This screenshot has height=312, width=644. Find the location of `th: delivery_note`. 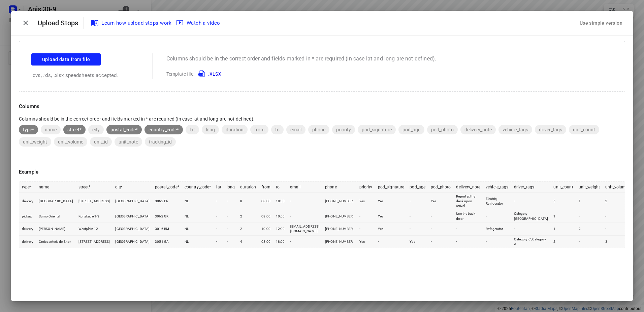

th: delivery_note is located at coordinates (468, 187).